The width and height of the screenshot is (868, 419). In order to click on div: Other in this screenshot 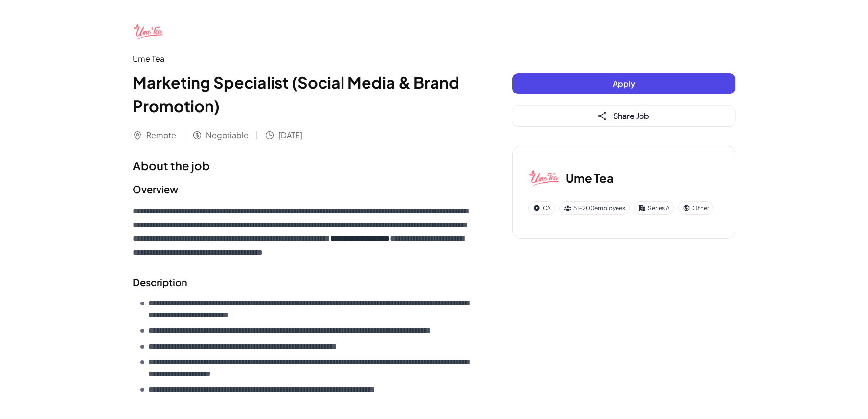, I will do `click(695, 208)`.